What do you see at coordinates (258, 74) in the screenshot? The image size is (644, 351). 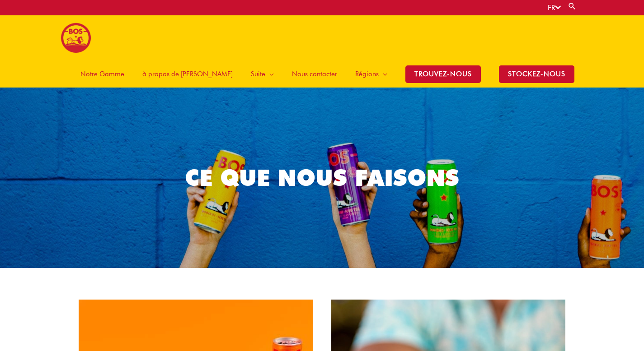 I see `span: Suite` at bounding box center [258, 74].